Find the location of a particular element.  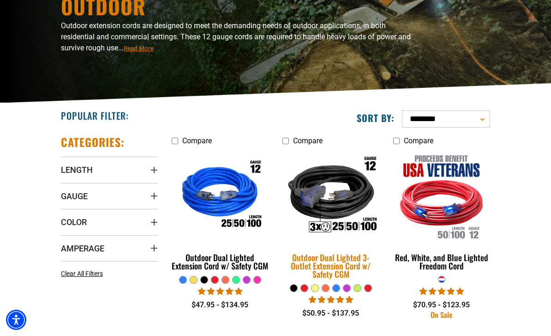

div: Outdoor Dual Lighted 3-Outlet Extension Cord w/ Safety CGM is located at coordinates (331, 266).